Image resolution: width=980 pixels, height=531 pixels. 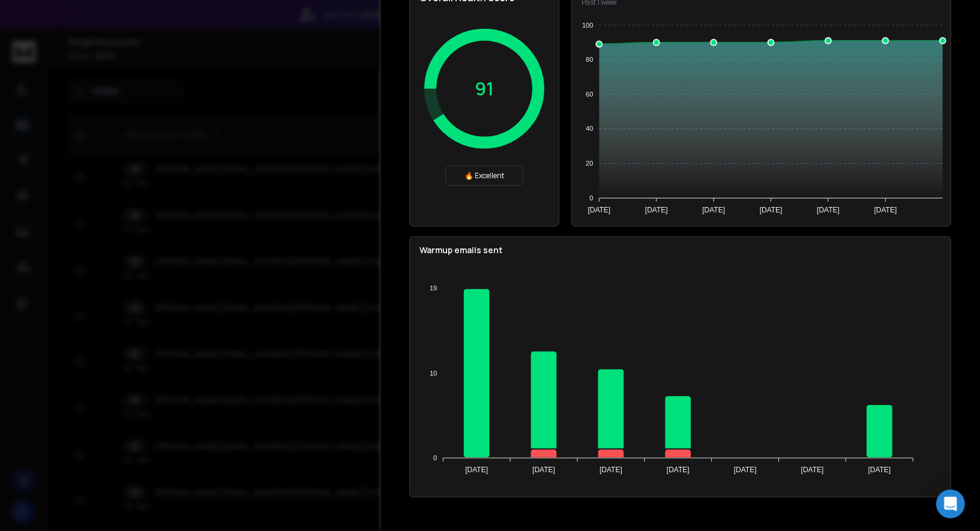 What do you see at coordinates (589, 163) in the screenshot?
I see `tspan: 20` at bounding box center [589, 163].